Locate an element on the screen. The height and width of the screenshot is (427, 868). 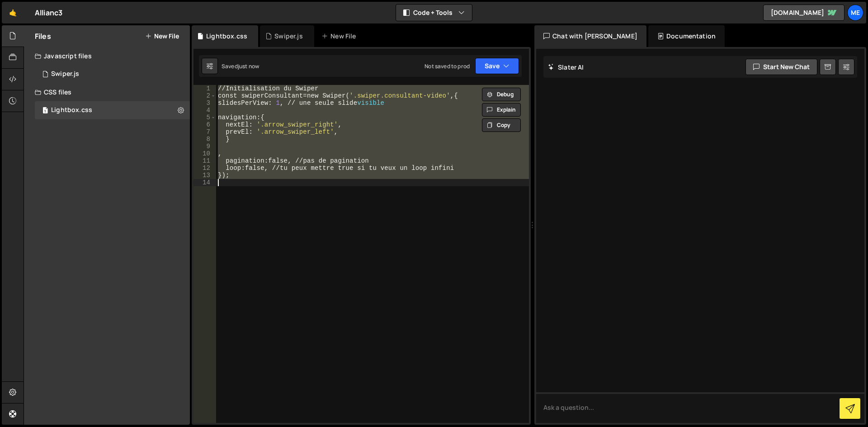
div: 16765/45816.css is located at coordinates (112, 110).